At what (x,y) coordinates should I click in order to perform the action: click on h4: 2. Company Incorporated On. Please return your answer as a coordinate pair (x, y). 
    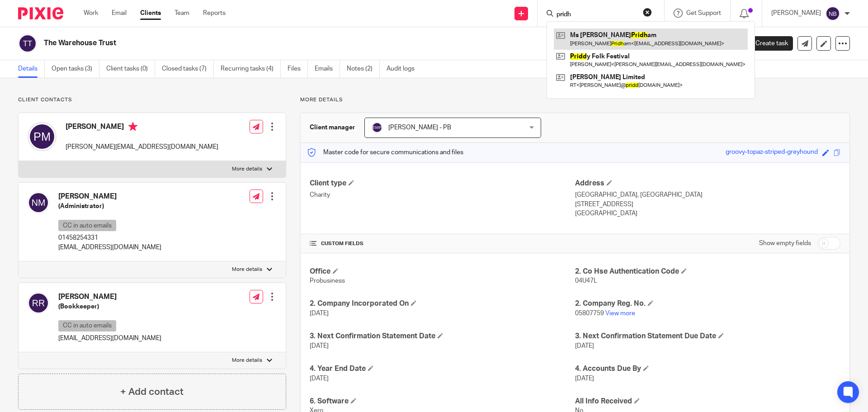
    Looking at the image, I should click on (442, 304).